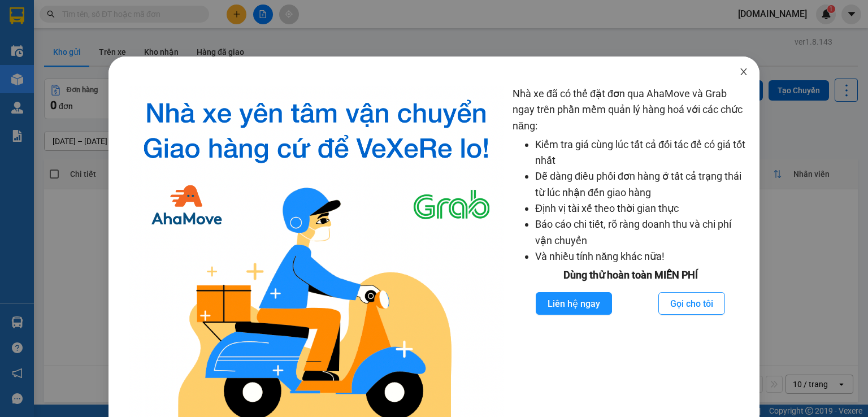 Image resolution: width=868 pixels, height=417 pixels. What do you see at coordinates (573, 303) in the screenshot?
I see `button: Liên hệ ngay` at bounding box center [573, 303].